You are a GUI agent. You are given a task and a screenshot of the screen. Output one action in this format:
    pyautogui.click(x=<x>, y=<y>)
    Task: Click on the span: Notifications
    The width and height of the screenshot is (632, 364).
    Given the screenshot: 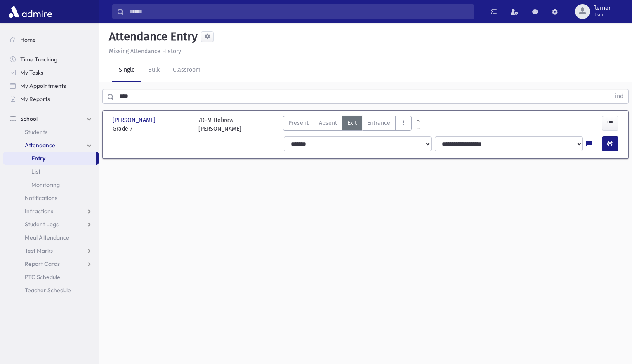 What is the action you would take?
    pyautogui.click(x=41, y=198)
    